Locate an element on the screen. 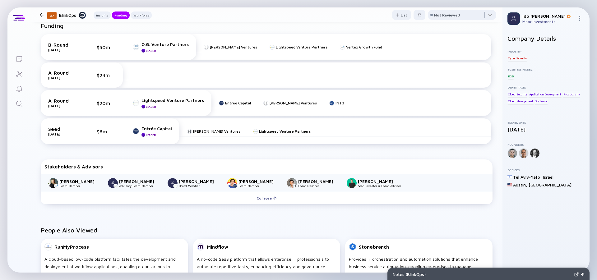 This screenshot has height=280, width=597. div: Industry is located at coordinates (546, 51).